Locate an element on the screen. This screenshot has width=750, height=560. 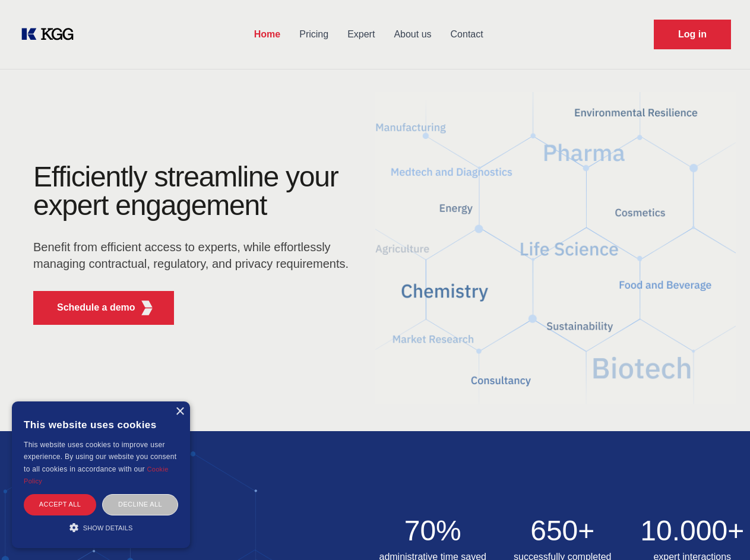
div: Show details is located at coordinates (101, 528).